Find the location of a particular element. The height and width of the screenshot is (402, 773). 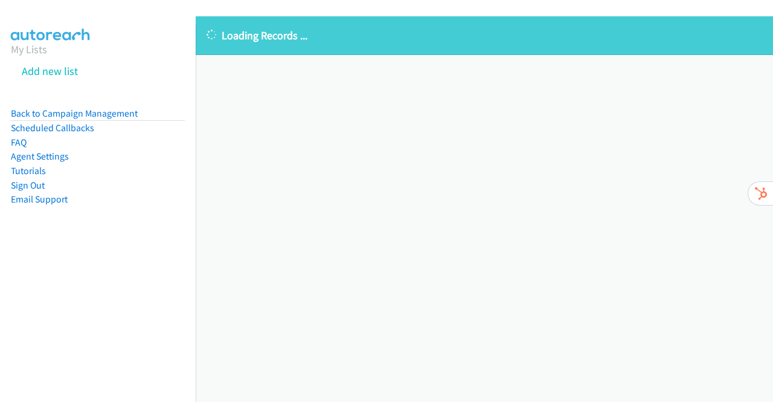

a: Scheduled Callbacks is located at coordinates (53, 127).